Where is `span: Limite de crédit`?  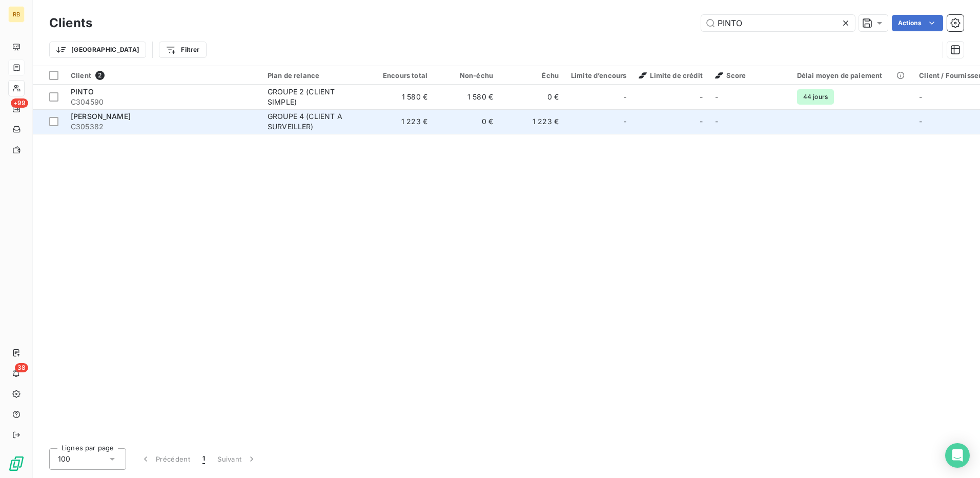 span: Limite de crédit is located at coordinates (671, 76).